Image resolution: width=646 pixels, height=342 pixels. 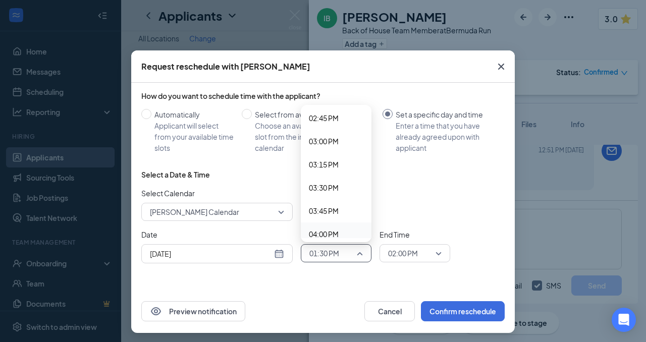 I want to click on span: 02:45 PM, so click(x=324, y=118).